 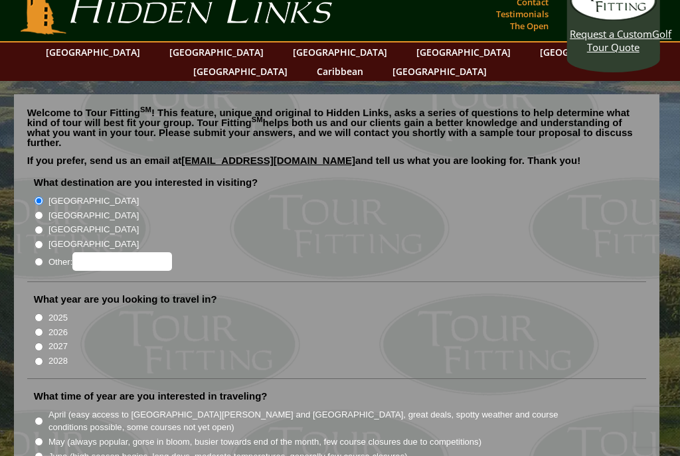 What do you see at coordinates (58, 318) in the screenshot?
I see `label: 2025` at bounding box center [58, 318].